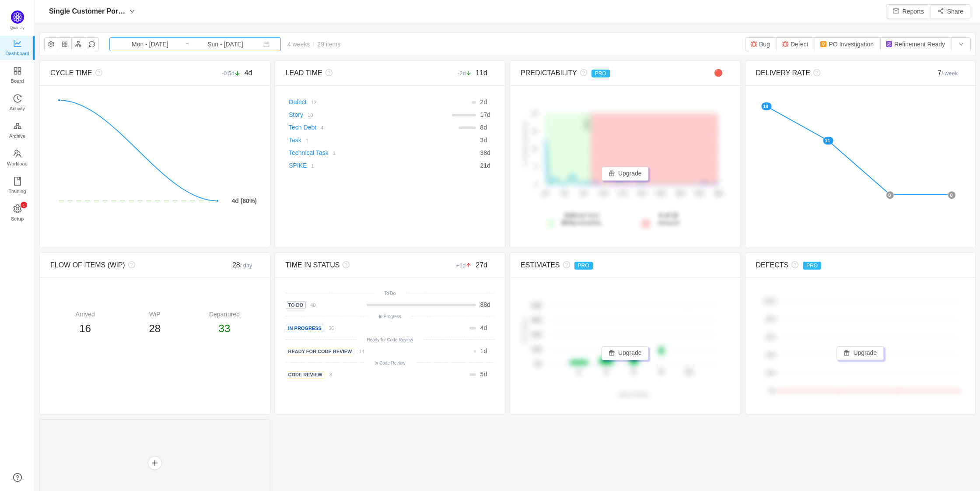 The image size is (980, 491). Describe the element at coordinates (390, 362) in the screenshot. I see `small: In Code Review` at that location.